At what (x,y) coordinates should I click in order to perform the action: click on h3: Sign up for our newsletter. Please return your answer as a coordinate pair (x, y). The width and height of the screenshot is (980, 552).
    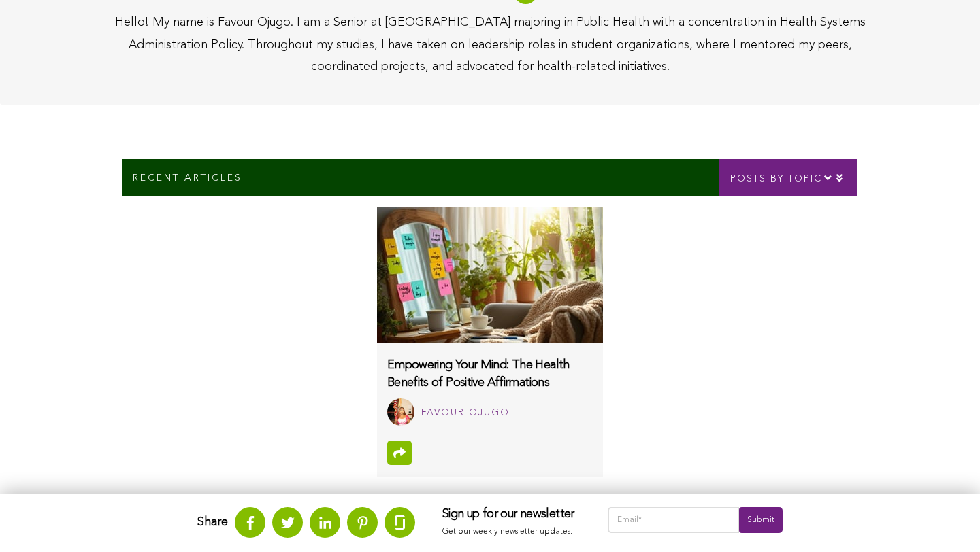
    Looking at the image, I should click on (511, 515).